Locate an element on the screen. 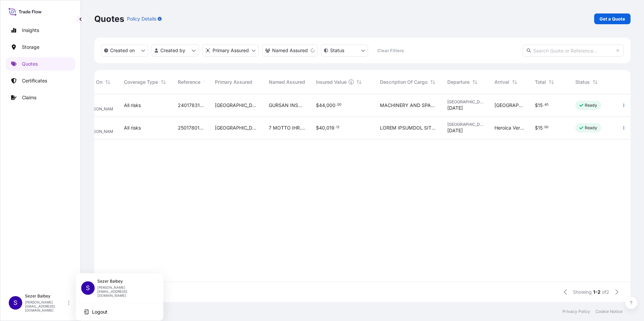  span: Logout is located at coordinates (100, 312).